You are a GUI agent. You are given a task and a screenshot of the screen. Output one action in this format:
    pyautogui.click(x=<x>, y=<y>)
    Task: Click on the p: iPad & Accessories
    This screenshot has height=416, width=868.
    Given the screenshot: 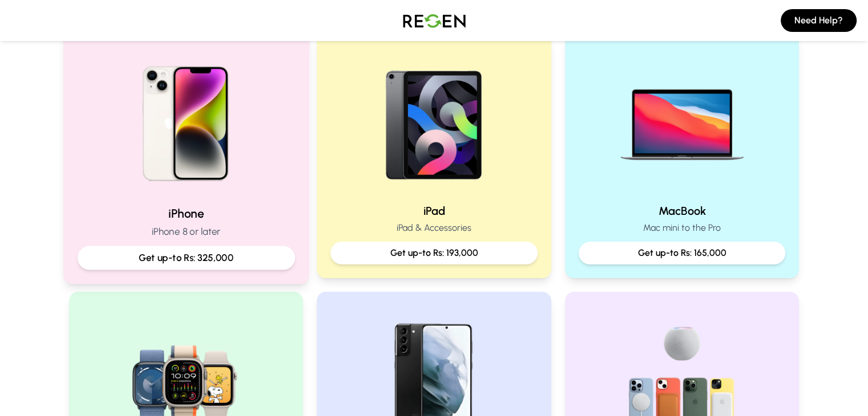 What is the action you would take?
    pyautogui.click(x=433, y=228)
    